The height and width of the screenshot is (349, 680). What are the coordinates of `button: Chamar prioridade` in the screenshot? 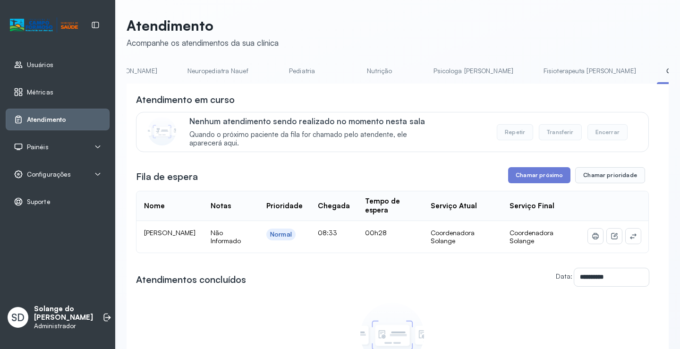 It's located at (610, 175).